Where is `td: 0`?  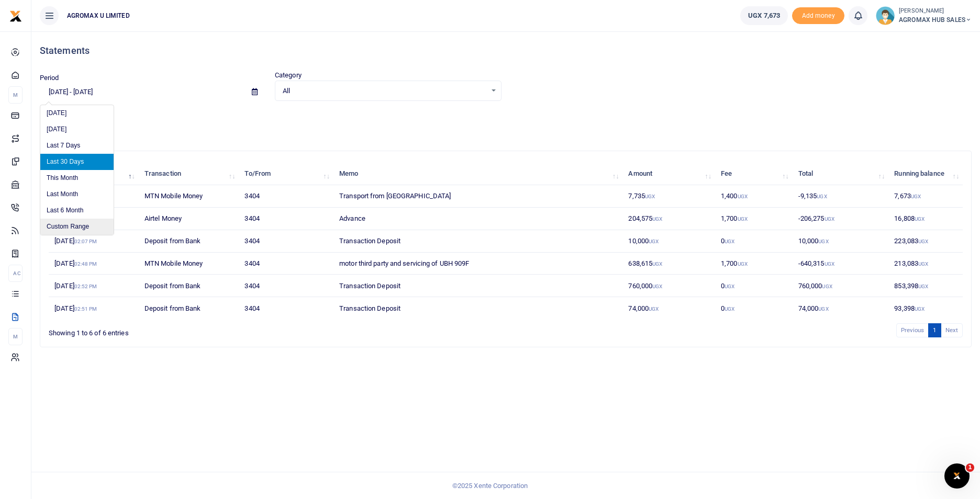
td: 0 is located at coordinates (754, 285).